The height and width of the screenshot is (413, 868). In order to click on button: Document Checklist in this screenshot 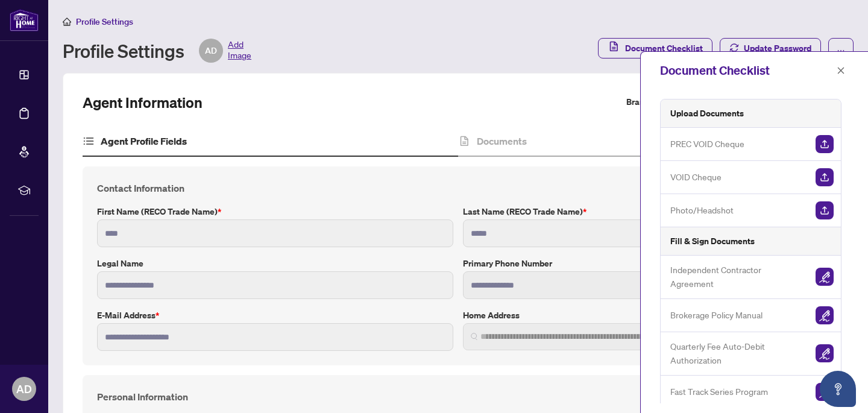, I will do `click(655, 48)`.